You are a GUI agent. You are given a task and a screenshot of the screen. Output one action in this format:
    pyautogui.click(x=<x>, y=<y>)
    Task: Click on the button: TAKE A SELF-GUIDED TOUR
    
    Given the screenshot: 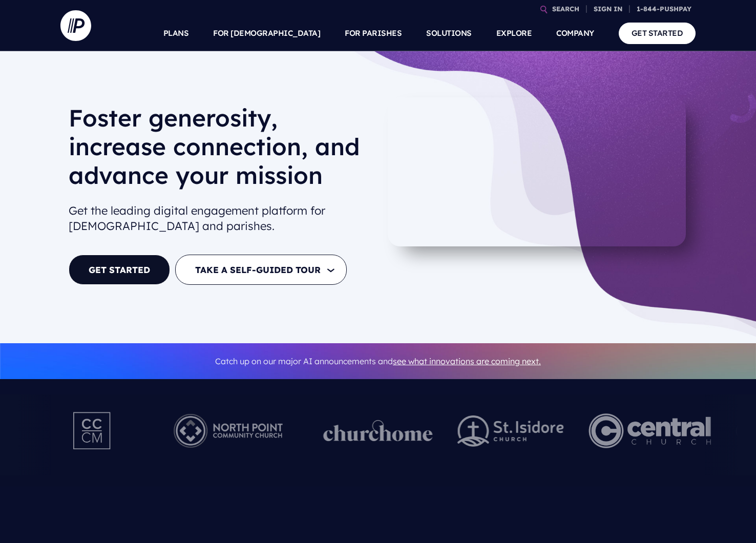 What is the action you would take?
    pyautogui.click(x=261, y=269)
    